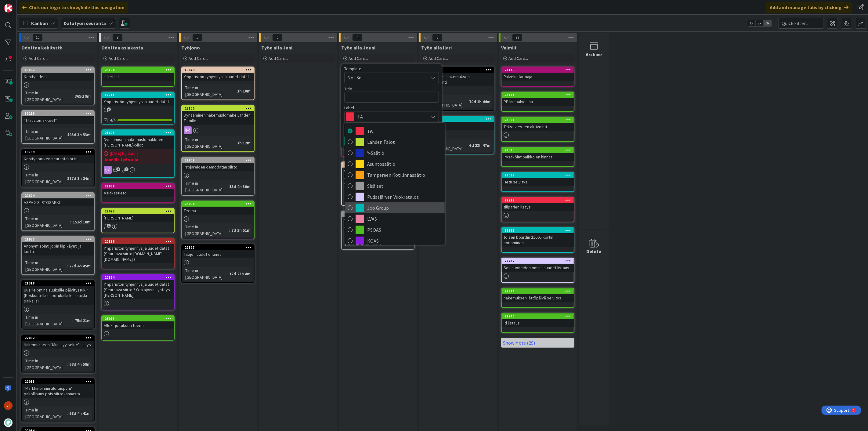  What do you see at coordinates (8, 405) in the screenshot?
I see `img: JM` at bounding box center [8, 405].